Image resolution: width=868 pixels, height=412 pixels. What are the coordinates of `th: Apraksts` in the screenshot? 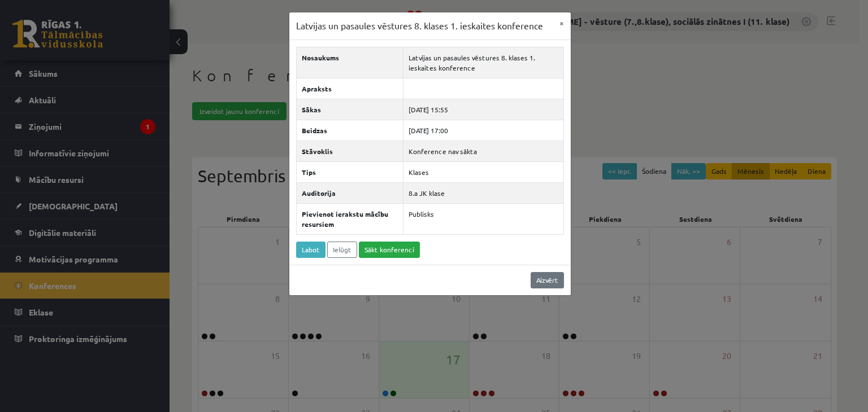 It's located at (349, 88).